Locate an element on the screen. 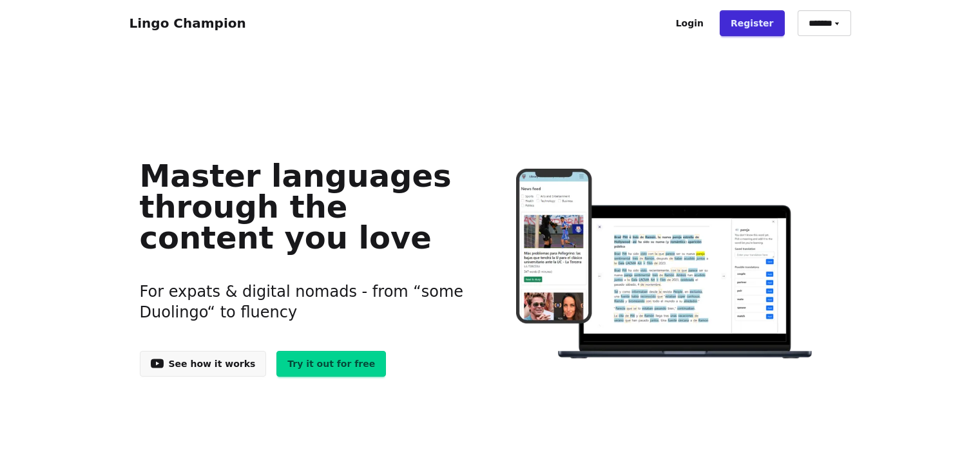 This screenshot has width=980, height=470. a: Lingo Champion is located at coordinates (187, 23).